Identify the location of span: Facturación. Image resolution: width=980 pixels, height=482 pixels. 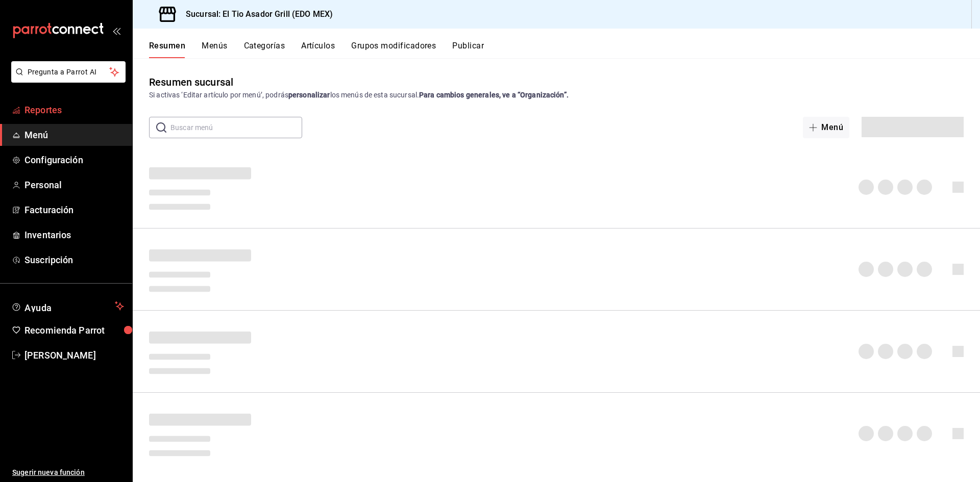
(74, 210).